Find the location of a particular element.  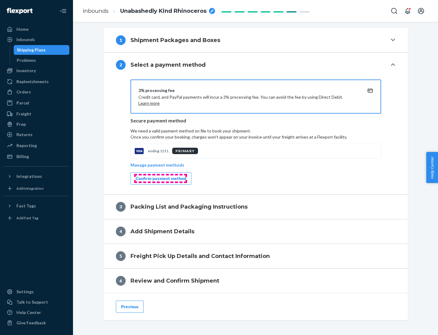

div: Prep is located at coordinates (21, 124).